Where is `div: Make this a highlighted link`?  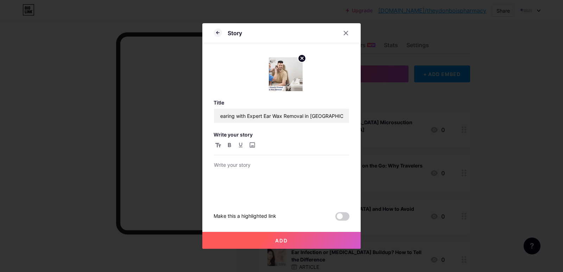 div: Make this a highlighted link is located at coordinates (245, 216).